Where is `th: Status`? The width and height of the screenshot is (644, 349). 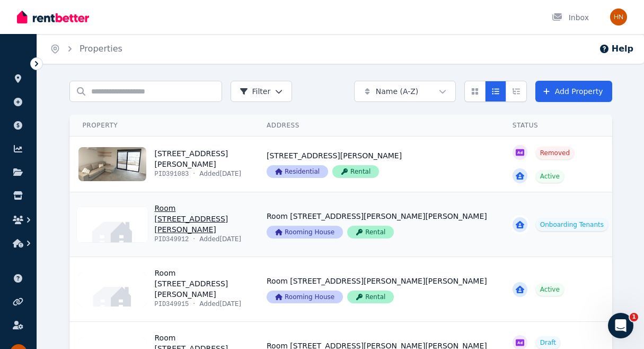
th: Status is located at coordinates (560, 125).